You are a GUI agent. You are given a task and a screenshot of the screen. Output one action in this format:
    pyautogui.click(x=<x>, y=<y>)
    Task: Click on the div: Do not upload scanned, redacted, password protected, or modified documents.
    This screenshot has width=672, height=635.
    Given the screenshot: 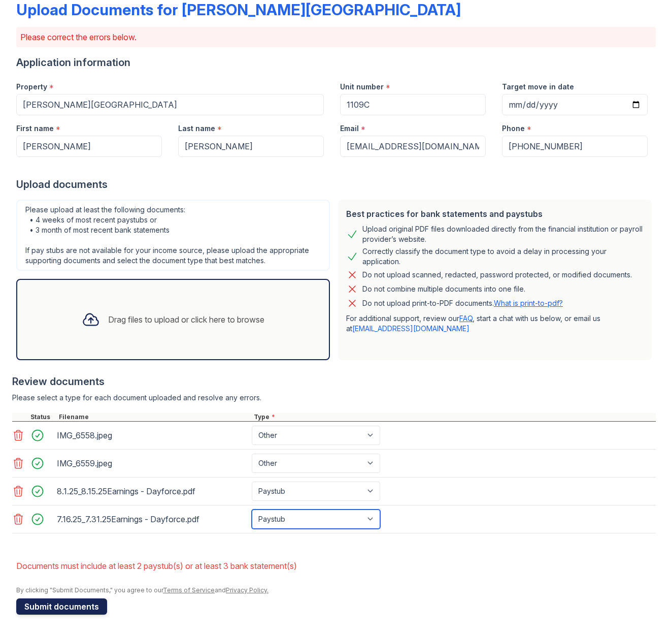 What is the action you would take?
    pyautogui.click(x=497, y=274)
    